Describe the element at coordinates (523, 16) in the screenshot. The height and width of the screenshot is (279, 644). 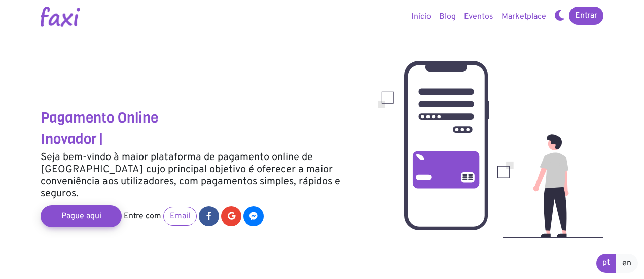
I see `a: Marketplace` at that location.